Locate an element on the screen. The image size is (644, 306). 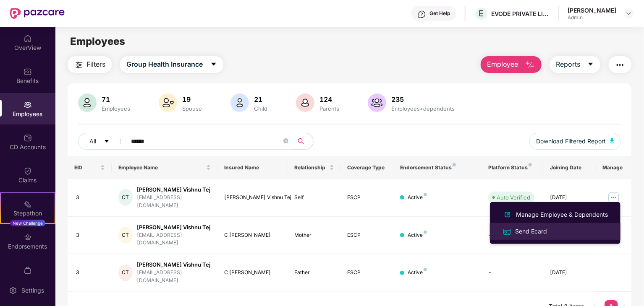
th: Relationship is located at coordinates (314, 168).